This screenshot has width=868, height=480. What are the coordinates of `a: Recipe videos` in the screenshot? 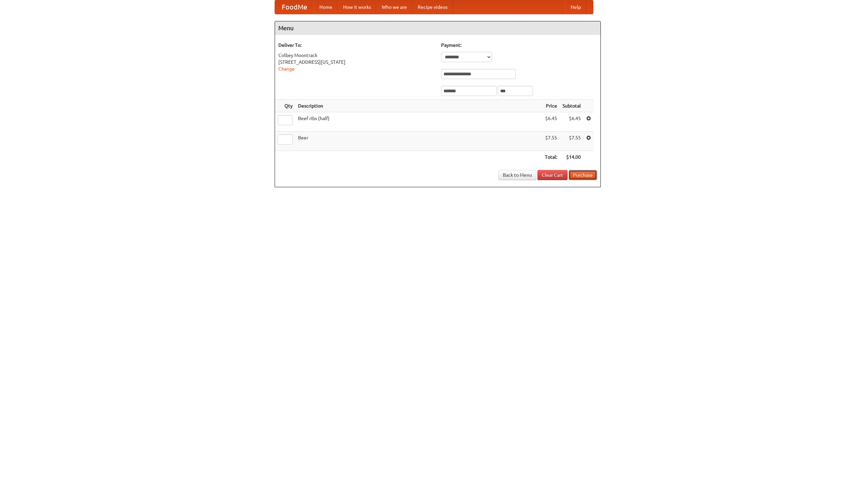 It's located at (433, 7).